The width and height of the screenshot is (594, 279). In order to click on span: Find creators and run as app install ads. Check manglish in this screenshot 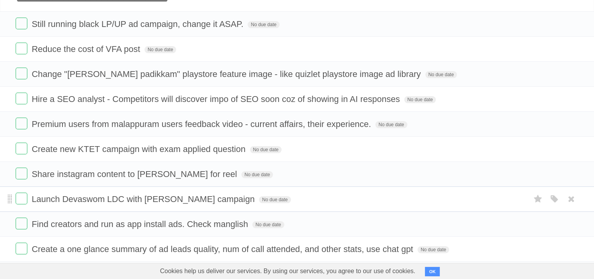, I will do `click(141, 224)`.